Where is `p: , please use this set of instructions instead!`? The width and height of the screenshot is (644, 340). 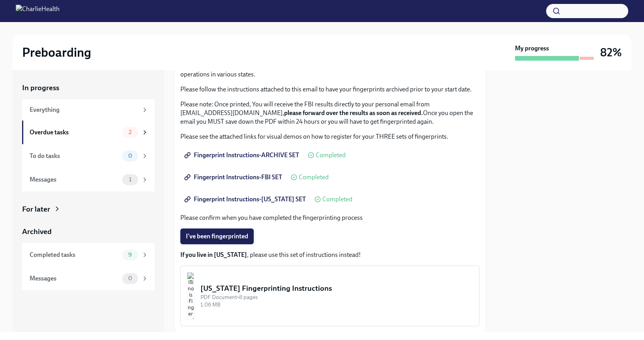 p: , please use this set of instructions instead! is located at coordinates (330, 255).